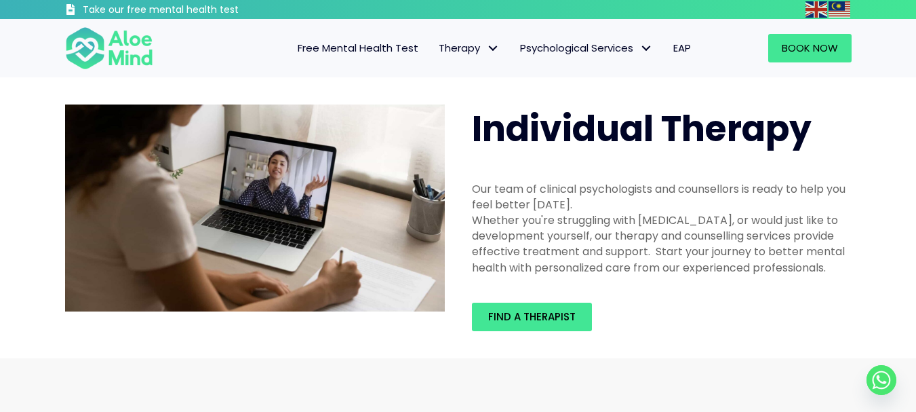  I want to click on span: Psychological Services: submenu, so click(646, 48).